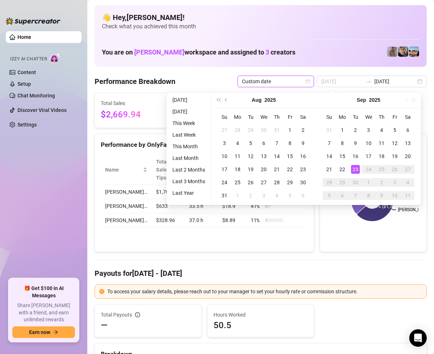 The image size is (434, 354). I want to click on span: Total Sales, so click(134, 103).